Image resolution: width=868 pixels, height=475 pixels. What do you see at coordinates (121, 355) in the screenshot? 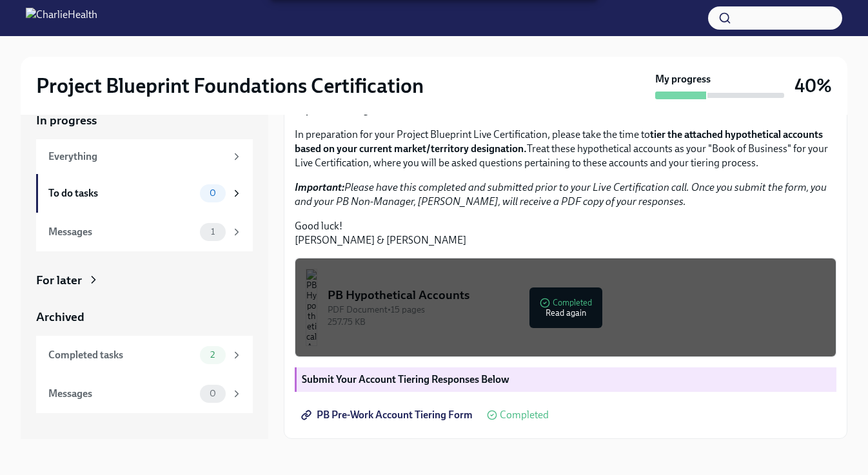
I see `div: Completed tasks` at bounding box center [121, 355].